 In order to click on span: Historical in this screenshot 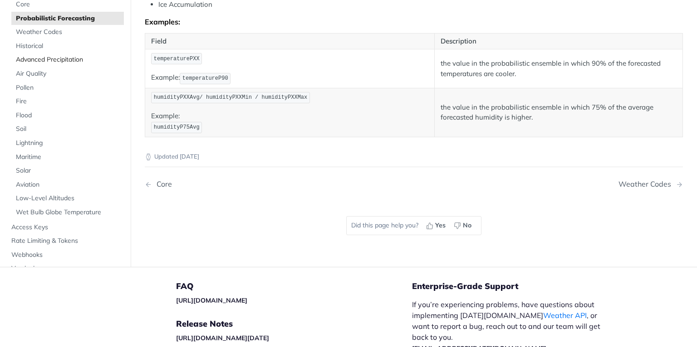, I will do `click(68, 46)`.